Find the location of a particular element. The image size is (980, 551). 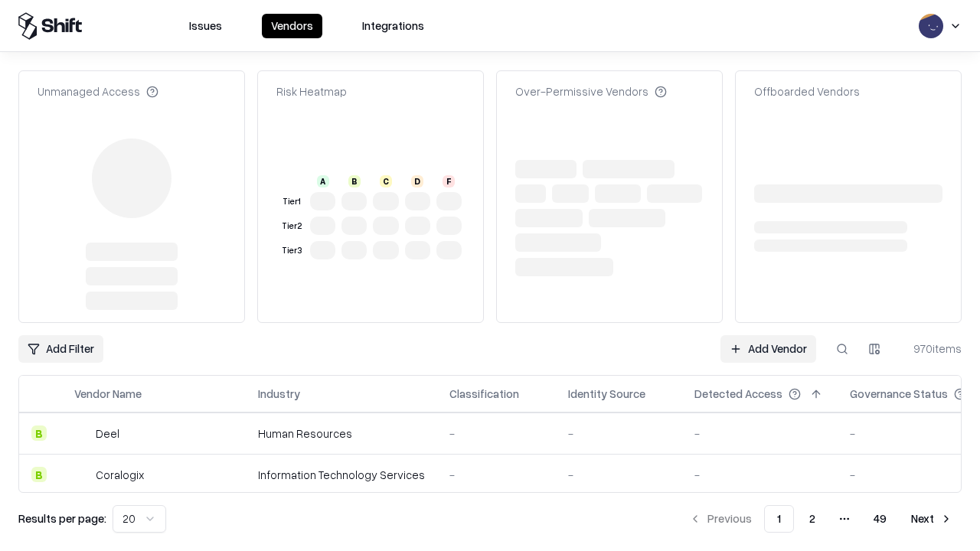

div: Detected Access is located at coordinates (737, 393).